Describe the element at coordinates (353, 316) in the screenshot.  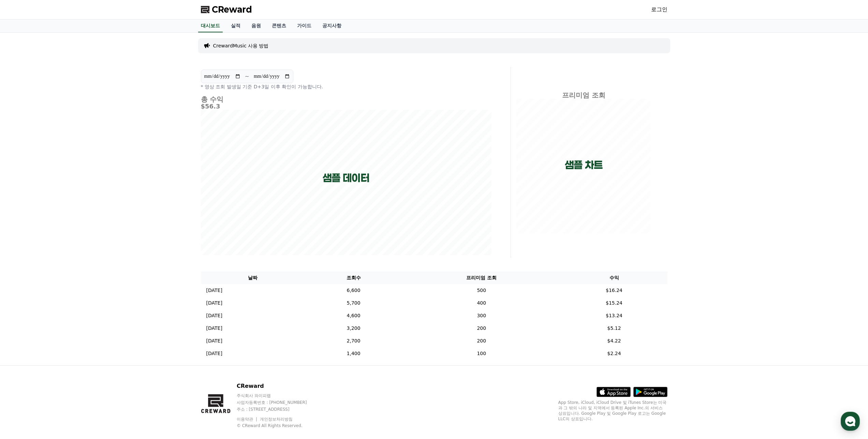
I see `td: 4,600` at that location.